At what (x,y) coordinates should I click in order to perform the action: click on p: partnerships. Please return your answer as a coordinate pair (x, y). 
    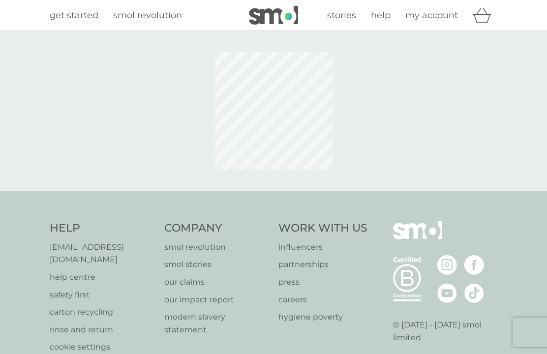
    Looking at the image, I should click on (323, 265).